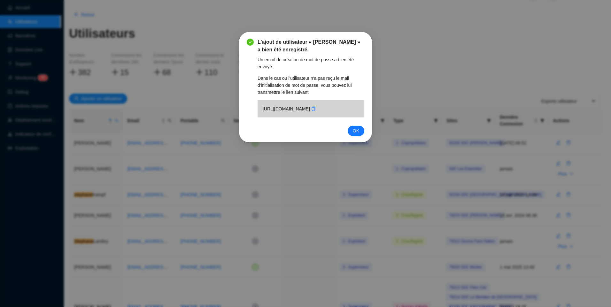 This screenshot has width=611, height=307. I want to click on button: OK, so click(356, 131).